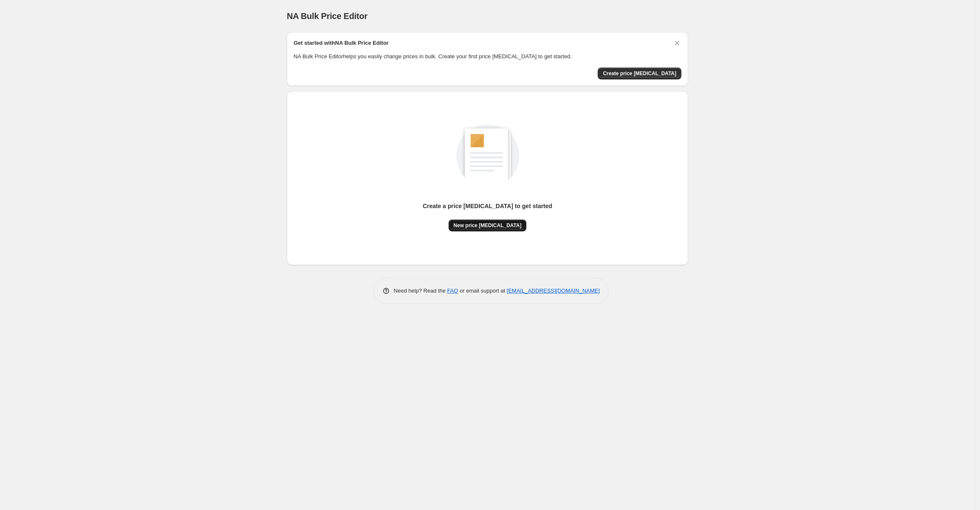 The image size is (980, 510). I want to click on h2: Get started with NA Bulk Price Editor, so click(341, 43).